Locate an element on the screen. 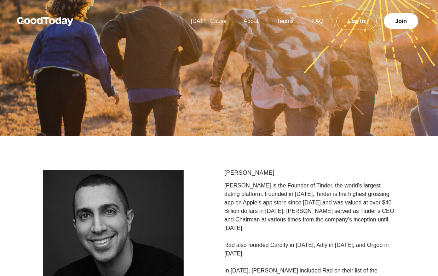  img: GoodToday is located at coordinates (45, 21).